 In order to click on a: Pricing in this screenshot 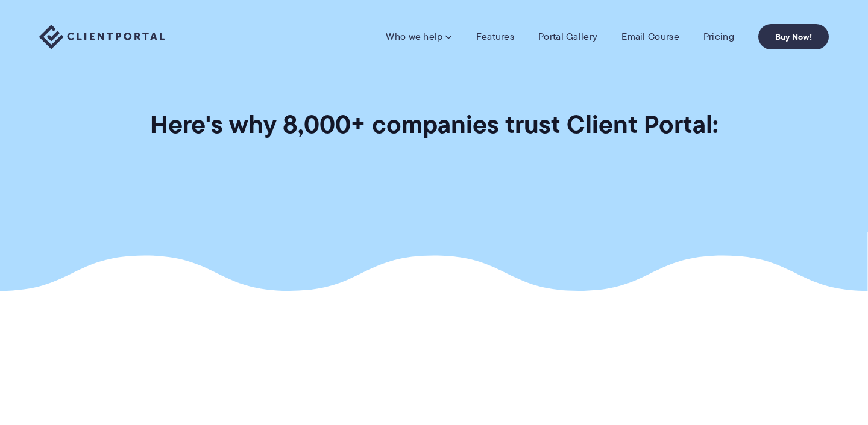, I will do `click(719, 37)`.